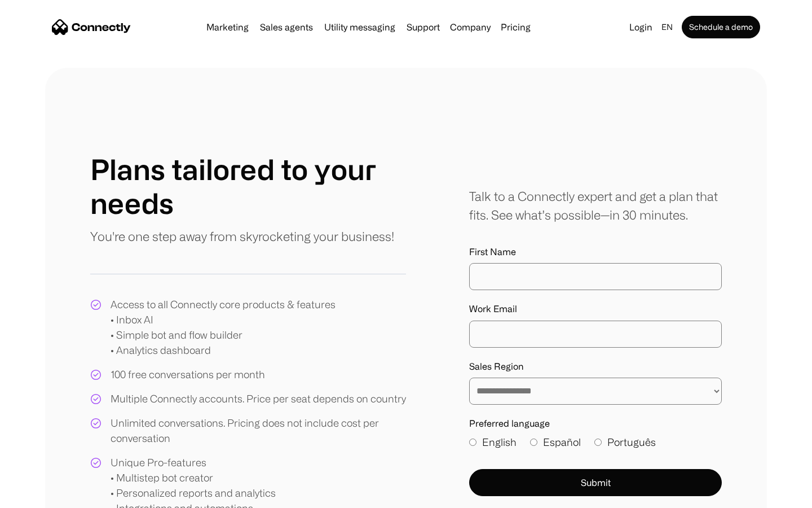  What do you see at coordinates (596, 309) in the screenshot?
I see `label: Work Email` at bounding box center [596, 309].